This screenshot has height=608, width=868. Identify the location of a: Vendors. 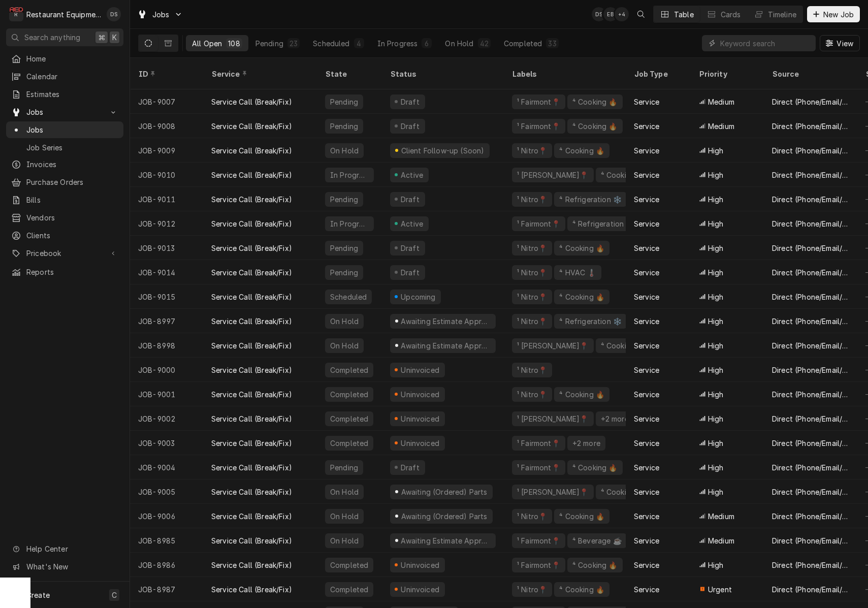
(65, 217).